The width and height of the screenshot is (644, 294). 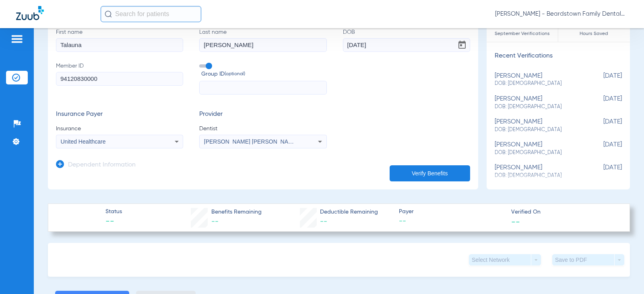 What do you see at coordinates (462, 45) in the screenshot?
I see `button: Open calendar` at bounding box center [462, 45].